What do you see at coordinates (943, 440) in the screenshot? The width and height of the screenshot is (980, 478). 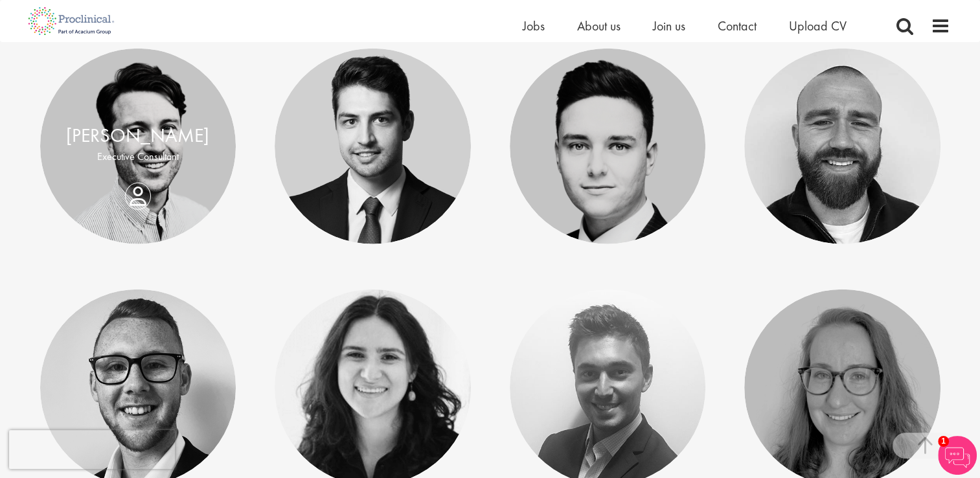 I see `span: 1` at bounding box center [943, 440].